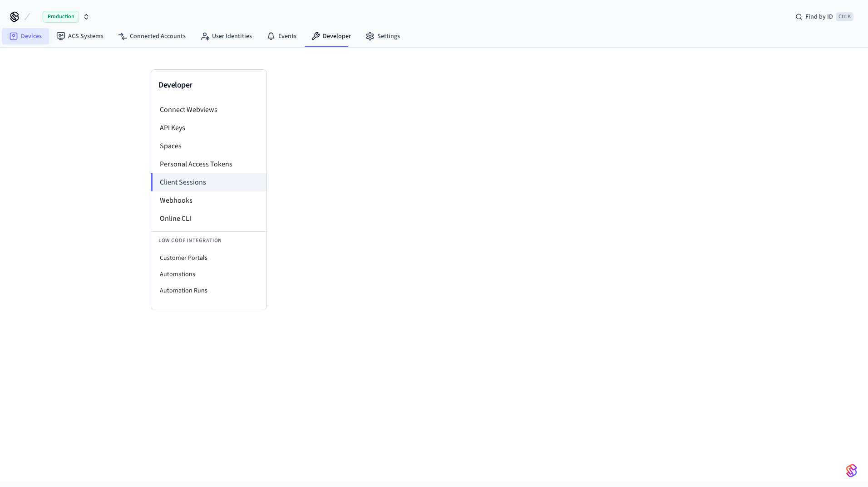  I want to click on img: SeamLogoGradient.69752ec5.svg, so click(852, 471).